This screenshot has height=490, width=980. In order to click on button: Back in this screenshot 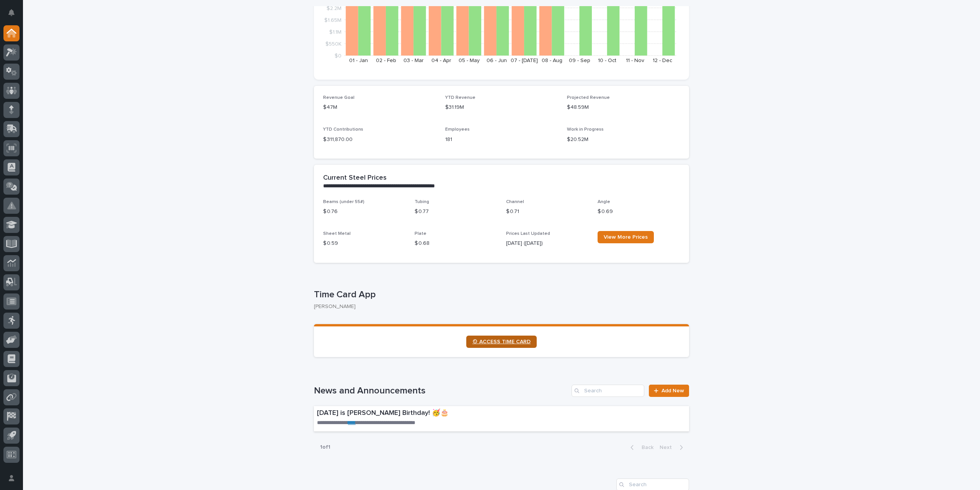, I will do `click(641, 447)`.